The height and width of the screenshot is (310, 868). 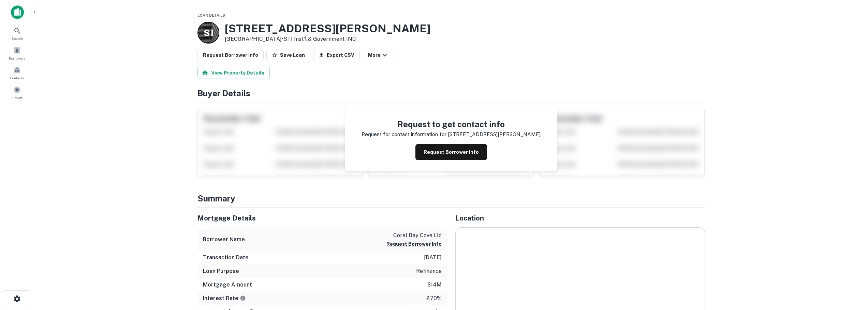 What do you see at coordinates (211, 16) in the screenshot?
I see `span: Loan Details` at bounding box center [211, 16].